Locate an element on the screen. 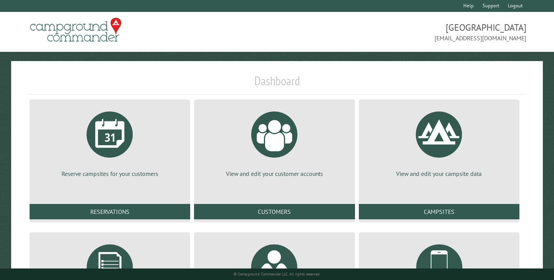  p: Reserve campsites for your customers is located at coordinates (110, 174).